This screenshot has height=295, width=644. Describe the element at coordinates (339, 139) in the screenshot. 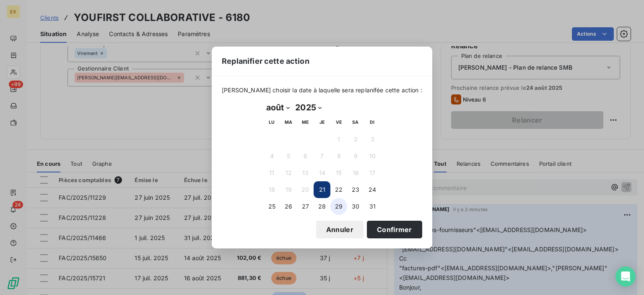

I see `button: 1` at that location.